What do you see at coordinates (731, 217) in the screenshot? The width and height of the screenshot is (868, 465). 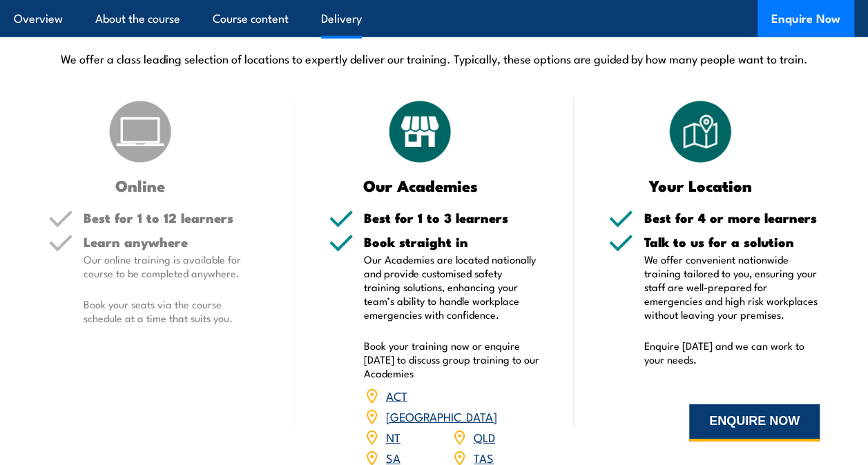 I see `h5: Best for 4 or more learners` at bounding box center [731, 217].